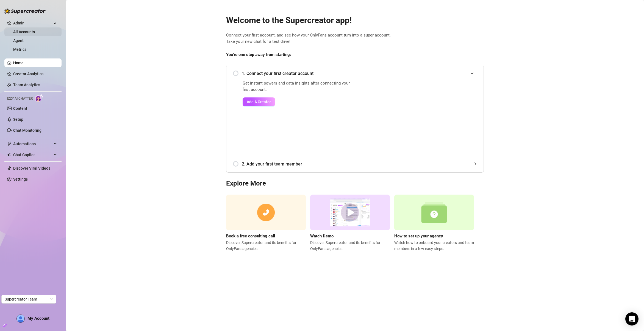 The image size is (644, 331). I want to click on span: Automations, so click(33, 144).